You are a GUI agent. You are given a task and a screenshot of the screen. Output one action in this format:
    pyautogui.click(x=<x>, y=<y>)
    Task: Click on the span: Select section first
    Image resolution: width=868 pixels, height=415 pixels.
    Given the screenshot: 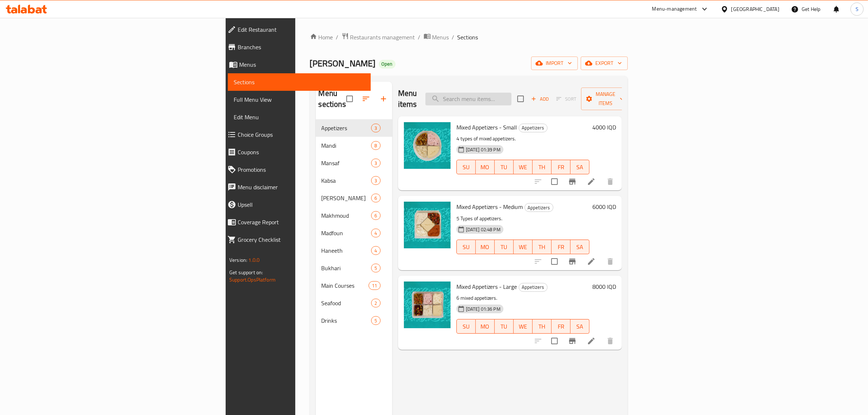 What is the action you would take?
    pyautogui.click(x=566, y=99)
    